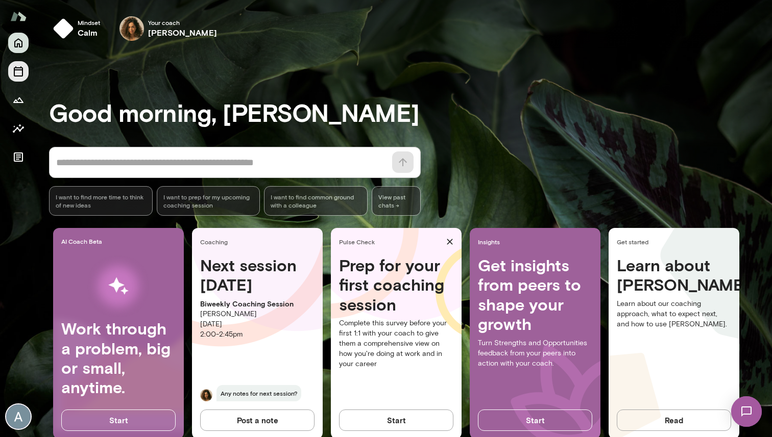  What do you see at coordinates (535, 354) in the screenshot?
I see `p: Turn Strengths and Opportunities feedback from your peers into action with your coach.` at bounding box center [535, 354].